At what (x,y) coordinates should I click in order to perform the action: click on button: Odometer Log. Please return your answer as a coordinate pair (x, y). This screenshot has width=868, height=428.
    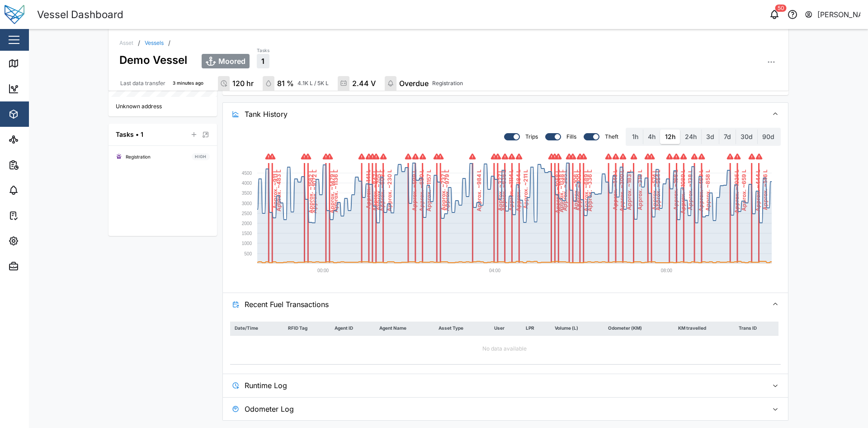
    Looking at the image, I should click on (505, 409).